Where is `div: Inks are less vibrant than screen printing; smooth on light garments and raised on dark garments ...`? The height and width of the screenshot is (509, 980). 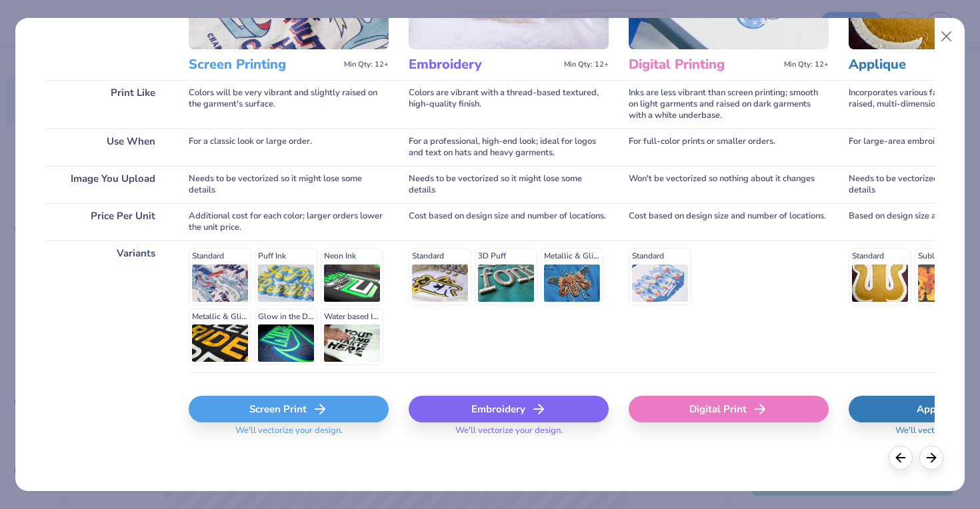
div: Inks are less vibrant than screen printing; smooth on light garments and raised on dark garments ... is located at coordinates (728, 104).